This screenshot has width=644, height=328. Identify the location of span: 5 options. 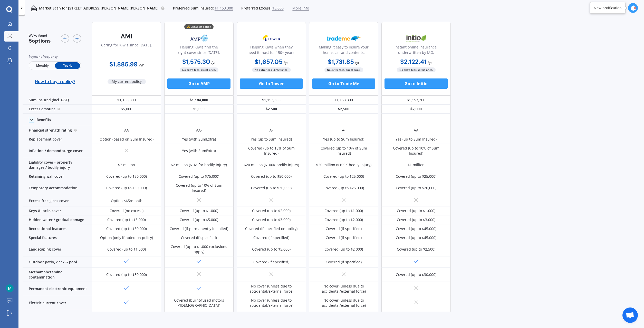
(40, 41).